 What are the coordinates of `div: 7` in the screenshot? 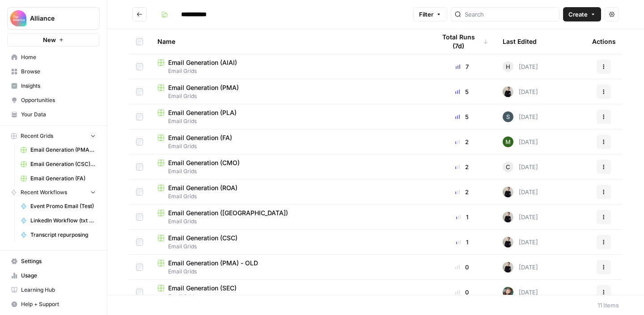 It's located at (462, 67).